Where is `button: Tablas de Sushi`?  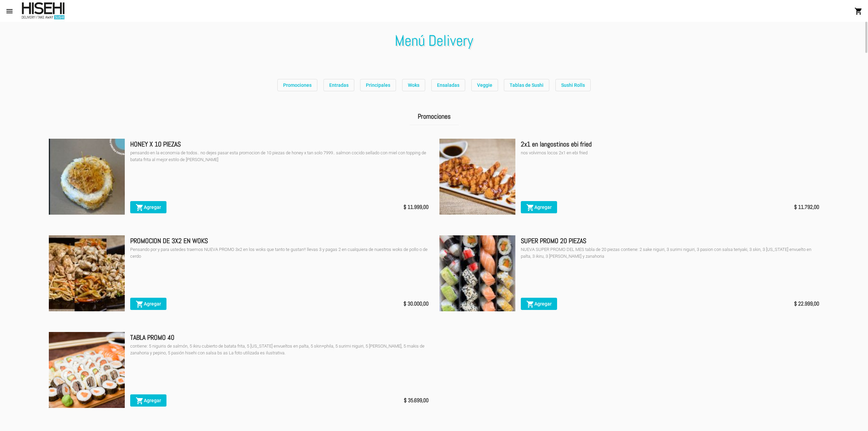 button: Tablas de Sushi is located at coordinates (527, 85).